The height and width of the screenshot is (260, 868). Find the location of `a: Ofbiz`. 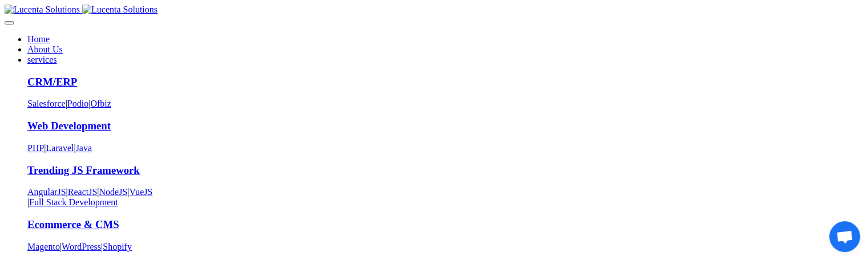

a: Ofbiz is located at coordinates (101, 103).